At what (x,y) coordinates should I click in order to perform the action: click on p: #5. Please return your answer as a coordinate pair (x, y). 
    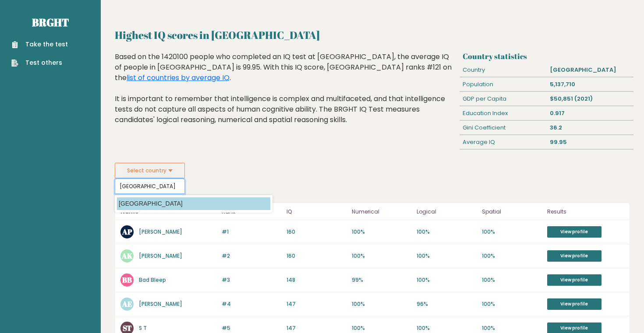
    Looking at the image, I should click on (251, 328).